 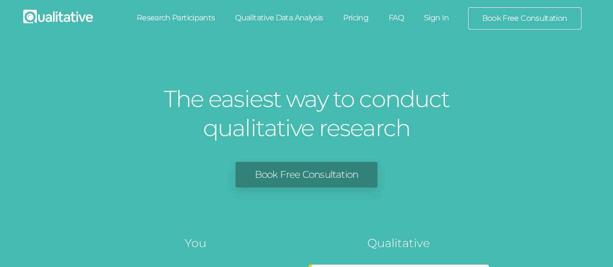 What do you see at coordinates (58, 16) in the screenshot?
I see `img: Qualitative` at bounding box center [58, 16].